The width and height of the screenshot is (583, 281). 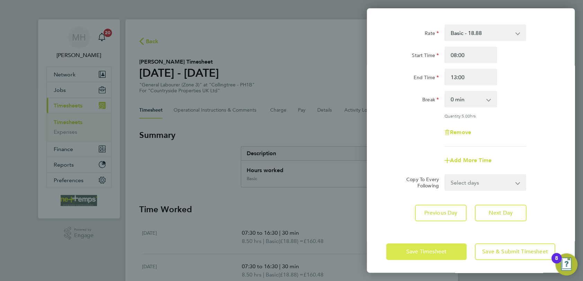 I want to click on span: Next Day, so click(x=500, y=213).